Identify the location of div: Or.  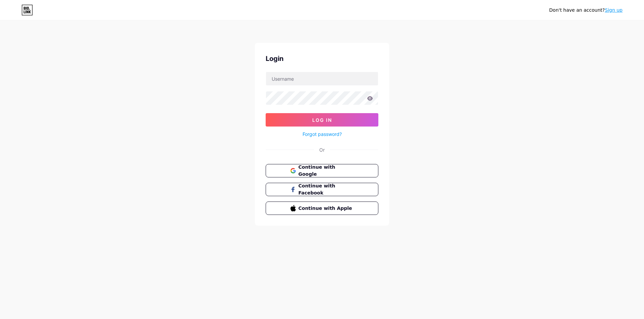
(322, 150).